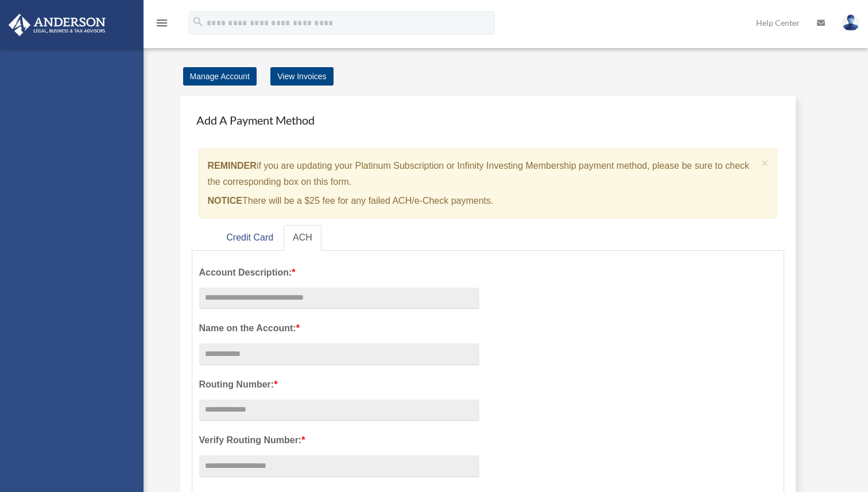  Describe the element at coordinates (57, 25) in the screenshot. I see `img: Anderson Advisors Platinum Portal` at that location.